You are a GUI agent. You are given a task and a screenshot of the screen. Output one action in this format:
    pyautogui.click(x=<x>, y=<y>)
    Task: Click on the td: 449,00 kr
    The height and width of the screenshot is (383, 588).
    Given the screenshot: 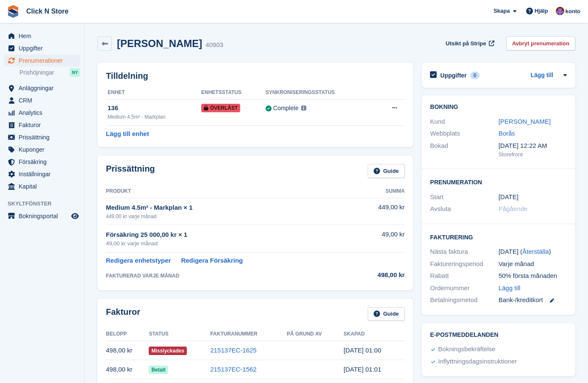 What is the action you would take?
    pyautogui.click(x=379, y=211)
    